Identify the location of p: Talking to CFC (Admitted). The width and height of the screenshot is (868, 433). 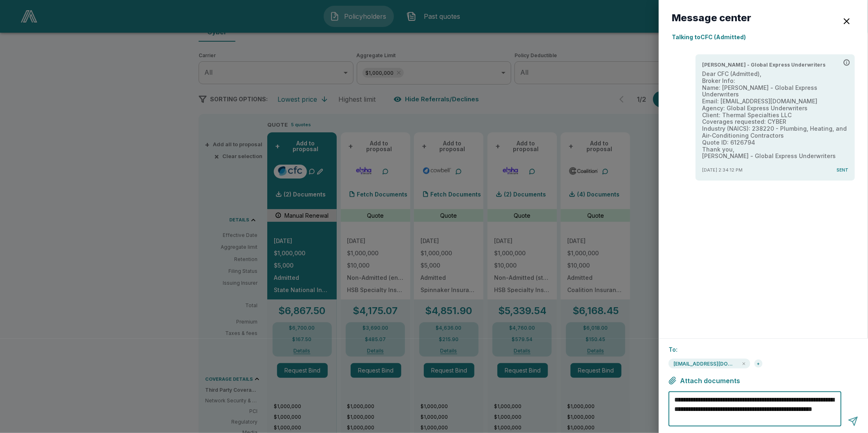
(763, 37).